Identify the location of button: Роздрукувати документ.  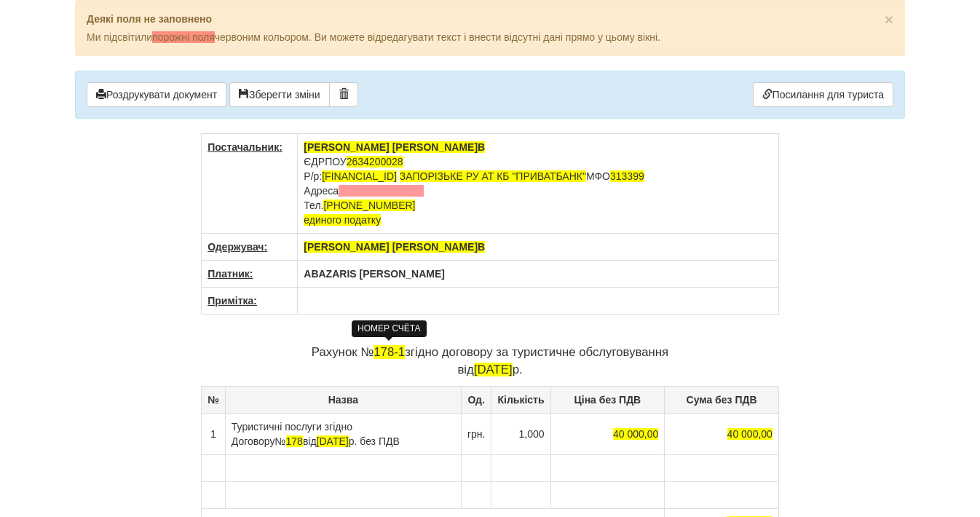
(156, 95).